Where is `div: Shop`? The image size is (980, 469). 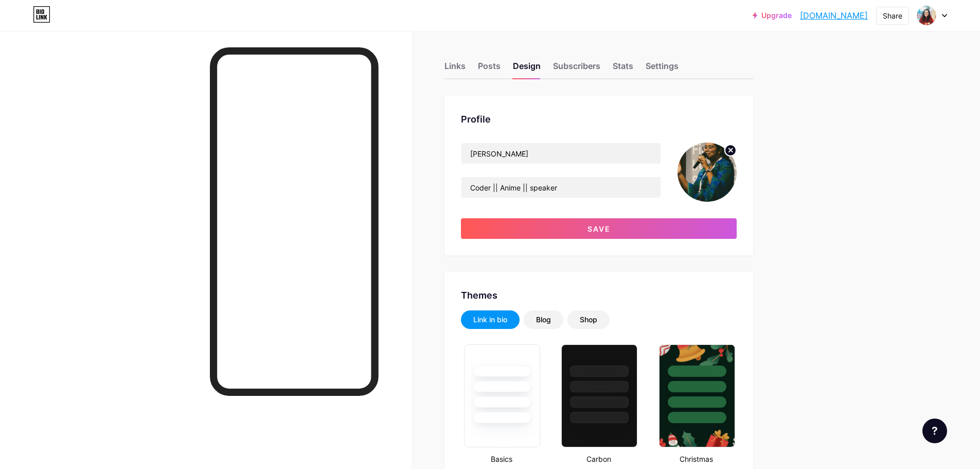
div: Shop is located at coordinates (588, 319).